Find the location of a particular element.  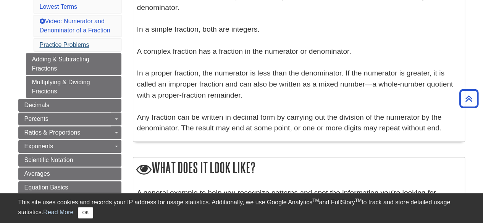

span: Exponents is located at coordinates (39, 146).